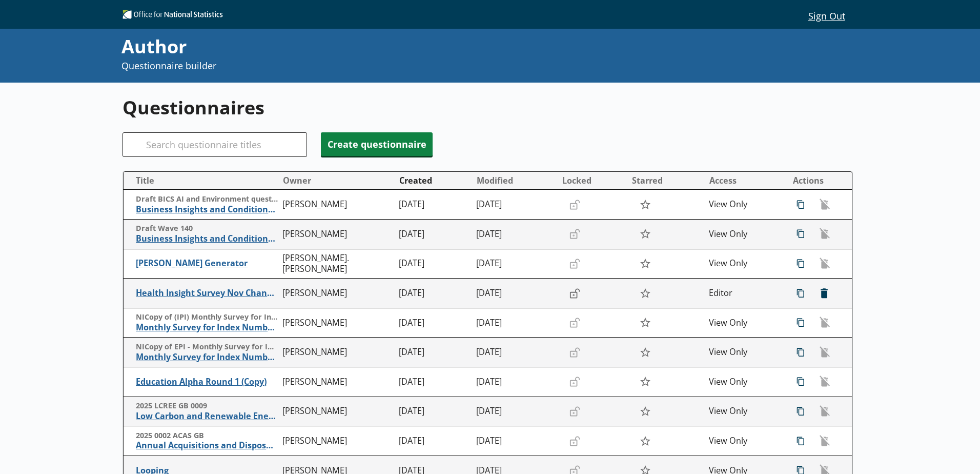 The height and width of the screenshot is (474, 980). I want to click on span: Annual Acquisitions and Disposals of Capital Assets, so click(206, 445).